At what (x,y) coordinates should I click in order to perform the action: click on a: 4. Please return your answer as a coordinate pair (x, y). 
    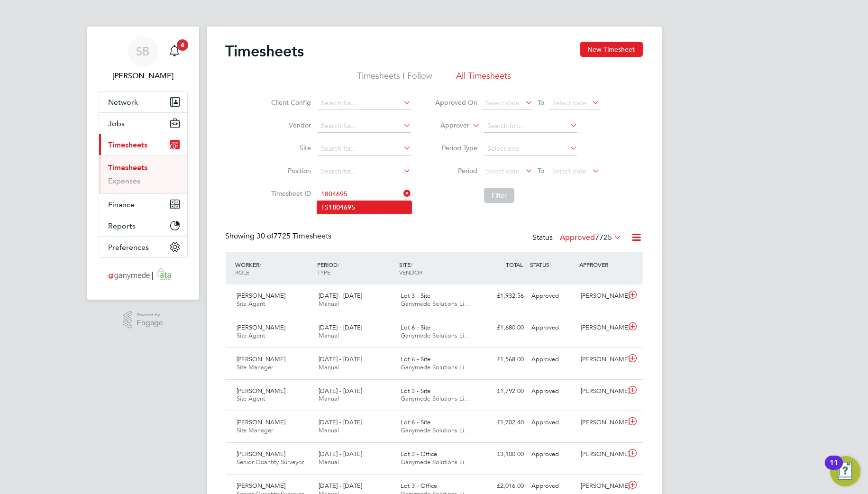
    Looking at the image, I should click on (174, 51).